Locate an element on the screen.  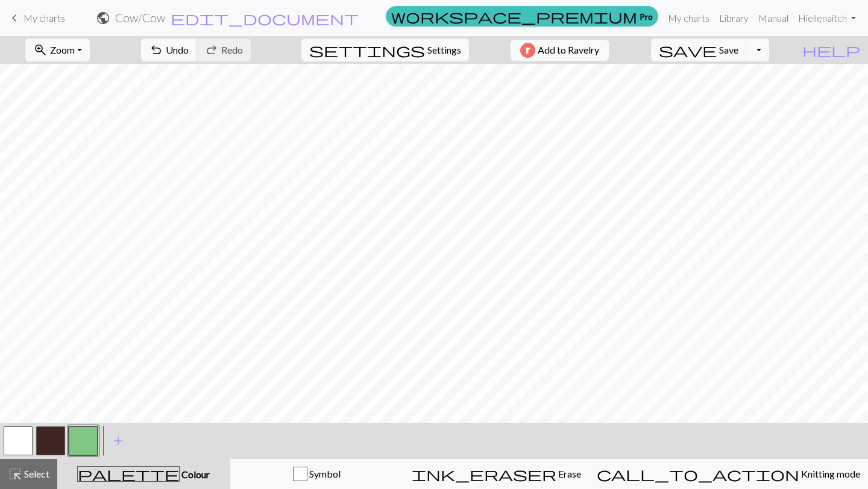
span: call_to_action is located at coordinates (698, 474).